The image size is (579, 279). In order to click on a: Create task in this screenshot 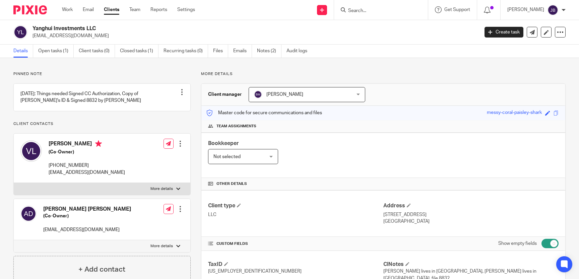, I will do `click(504, 32)`.